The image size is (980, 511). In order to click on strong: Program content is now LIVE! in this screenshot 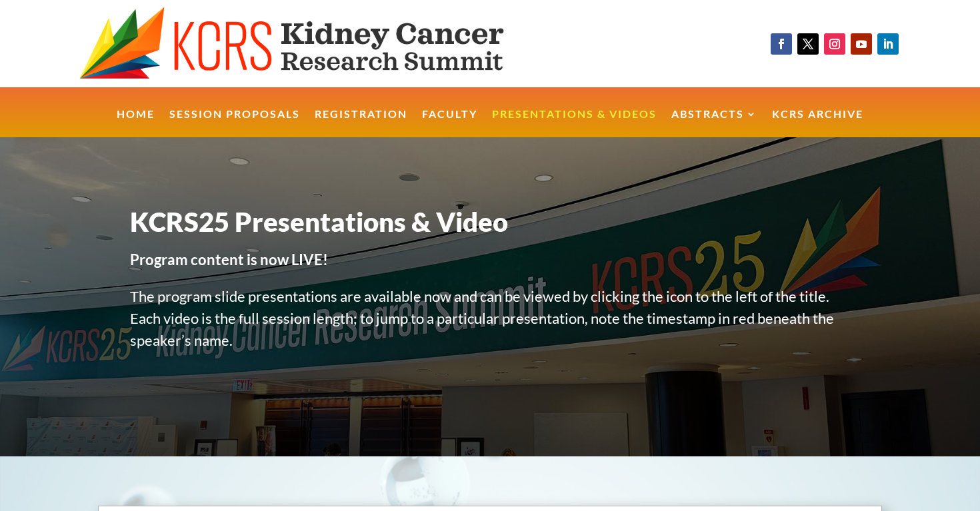, I will do `click(228, 259)`.